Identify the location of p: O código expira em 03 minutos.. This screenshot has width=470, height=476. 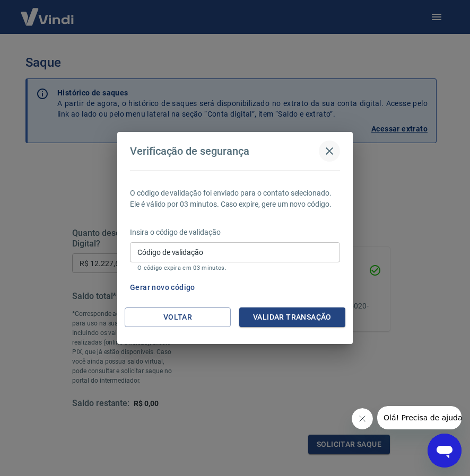
(235, 268).